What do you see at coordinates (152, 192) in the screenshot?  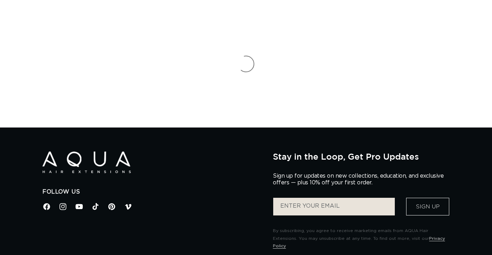 I see `h2: Follow Us` at bounding box center [152, 192].